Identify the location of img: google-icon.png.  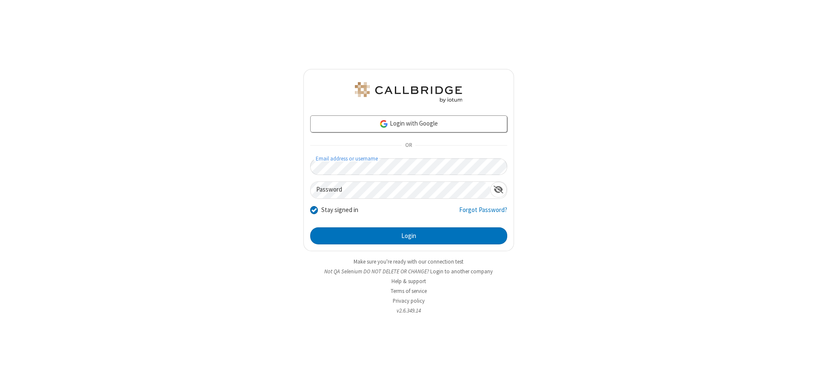
(384, 124).